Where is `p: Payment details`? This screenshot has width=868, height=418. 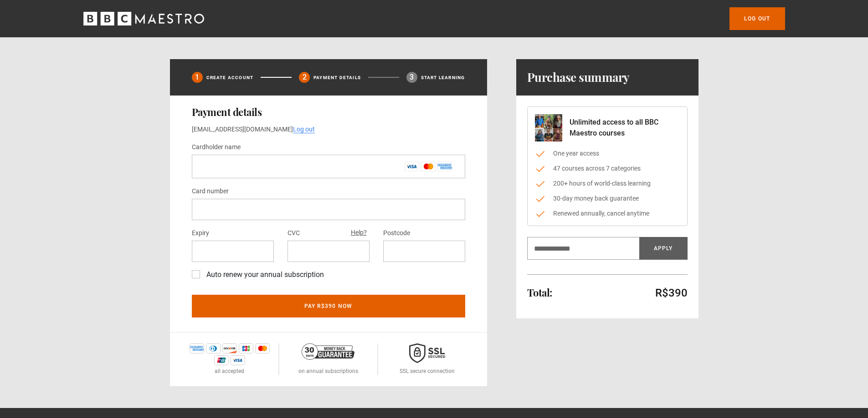 p: Payment details is located at coordinates (337, 77).